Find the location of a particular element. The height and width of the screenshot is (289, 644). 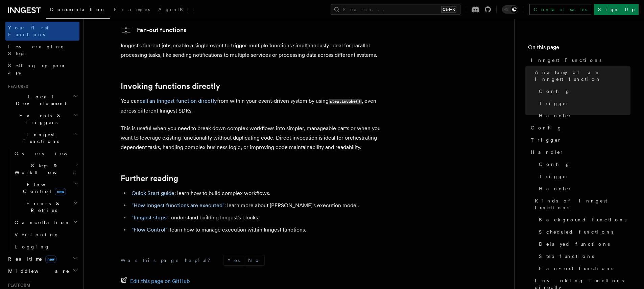

a: call an Inngest function directly is located at coordinates (178, 101).